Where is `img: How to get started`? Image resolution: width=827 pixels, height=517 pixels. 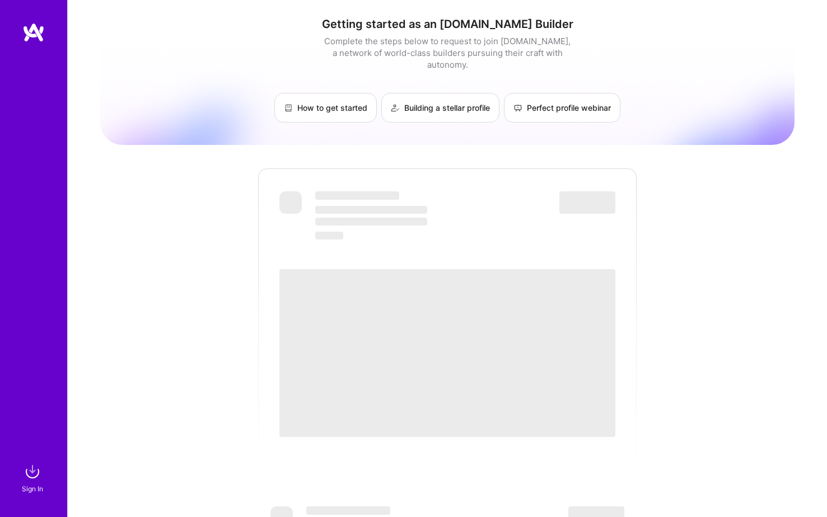 img: How to get started is located at coordinates (288, 108).